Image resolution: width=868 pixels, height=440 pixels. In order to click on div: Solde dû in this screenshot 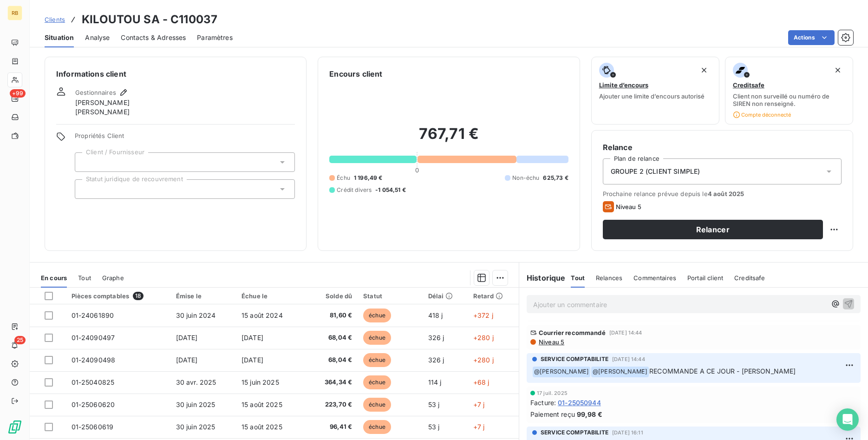, I will do `click(329, 295)`.